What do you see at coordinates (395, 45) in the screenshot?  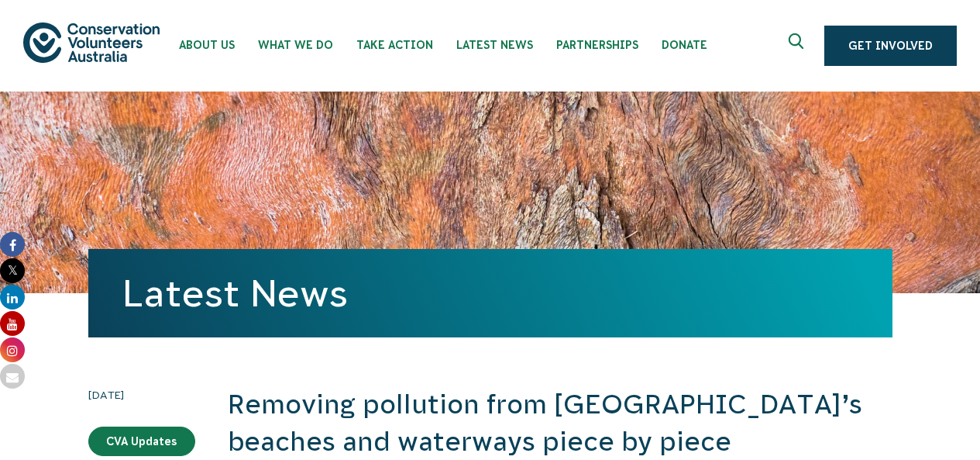 I see `span: Take Action` at bounding box center [395, 45].